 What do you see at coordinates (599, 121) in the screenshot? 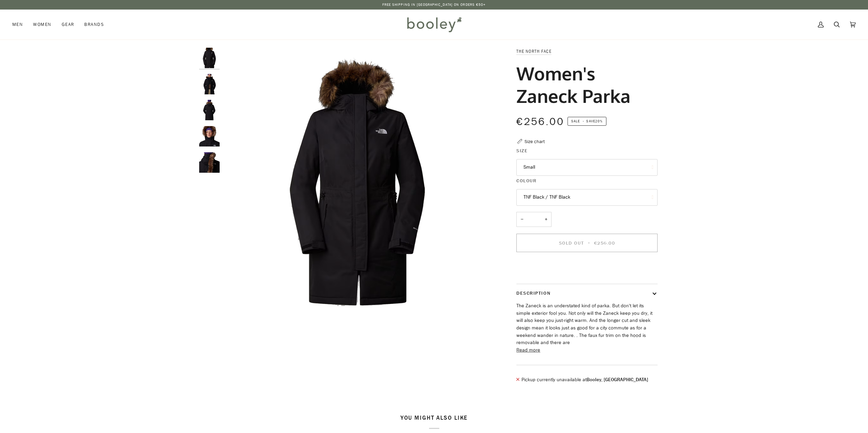
I see `span: 20%` at bounding box center [599, 121].